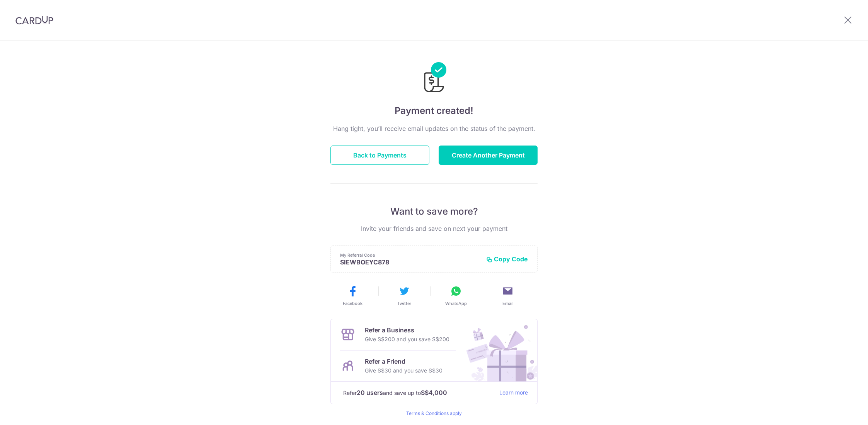 This screenshot has height=425, width=868. I want to click on button: Copy Code, so click(507, 259).